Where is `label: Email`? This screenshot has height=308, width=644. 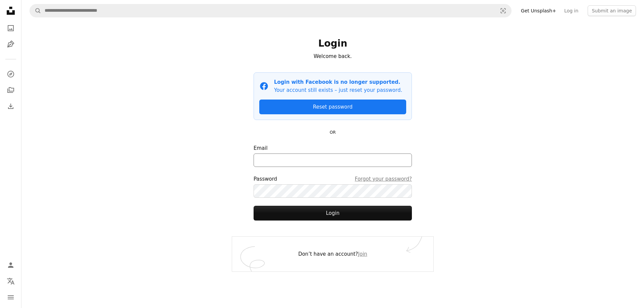 label: Email is located at coordinates (333, 155).